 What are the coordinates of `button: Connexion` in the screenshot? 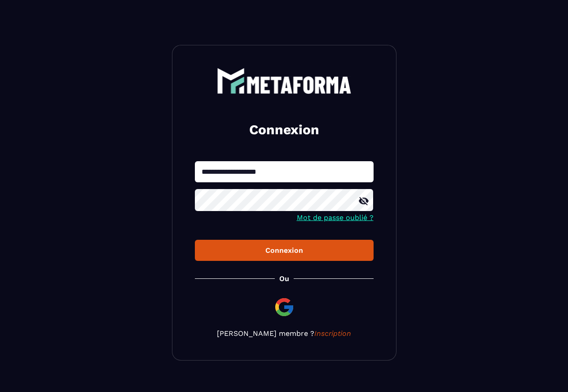 It's located at (284, 250).